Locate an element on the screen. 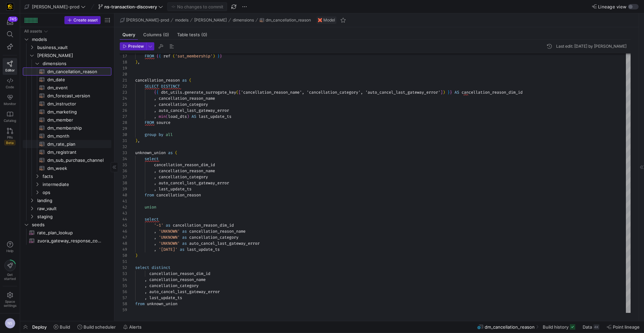 This screenshot has height=333, width=644. span: Point lineage is located at coordinates (626, 327).